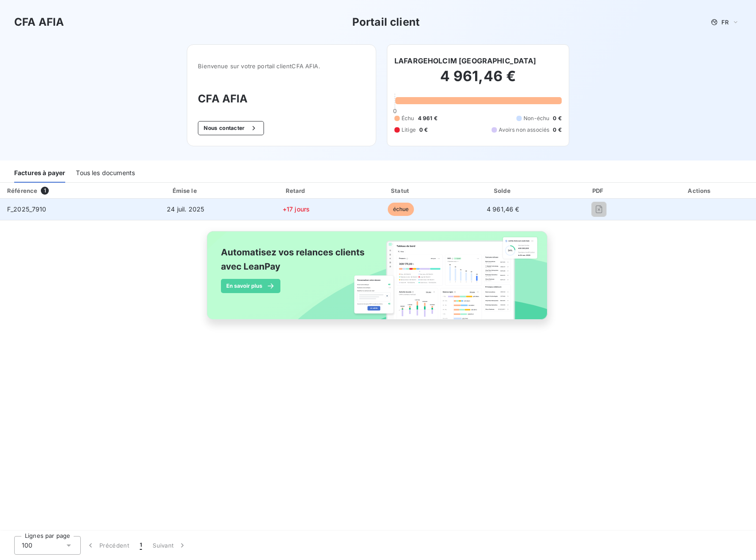 The image size is (756, 560). I want to click on button: Suivant, so click(169, 545).